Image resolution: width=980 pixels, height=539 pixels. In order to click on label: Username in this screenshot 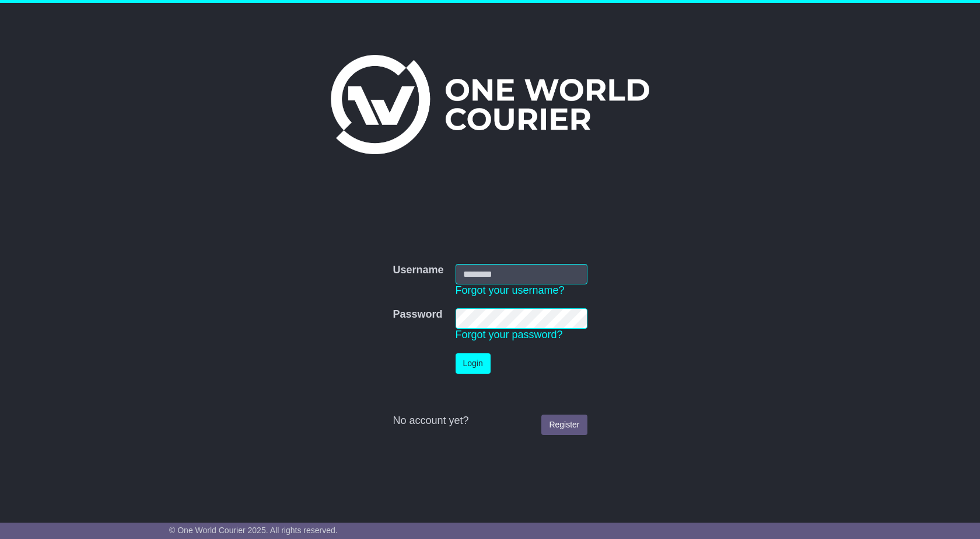, I will do `click(418, 270)`.